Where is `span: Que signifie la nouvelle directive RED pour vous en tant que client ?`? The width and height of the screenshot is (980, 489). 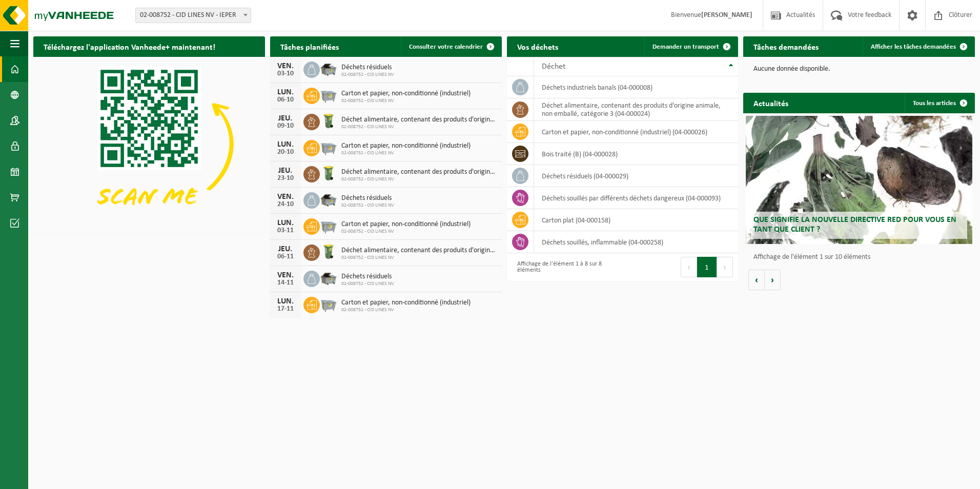 span: Que signifie la nouvelle directive RED pour vous en tant que client ? is located at coordinates (855, 225).